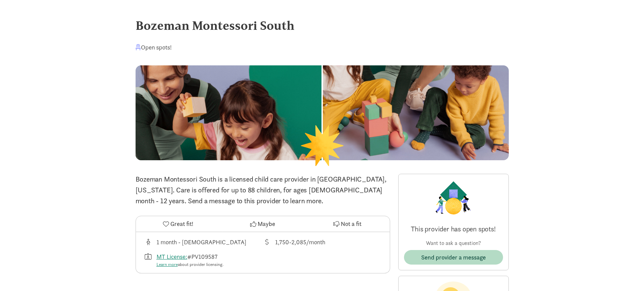 The width and height of the screenshot is (644, 291). What do you see at coordinates (300, 242) in the screenshot?
I see `div: 1,750-2,085/month` at bounding box center [300, 242].